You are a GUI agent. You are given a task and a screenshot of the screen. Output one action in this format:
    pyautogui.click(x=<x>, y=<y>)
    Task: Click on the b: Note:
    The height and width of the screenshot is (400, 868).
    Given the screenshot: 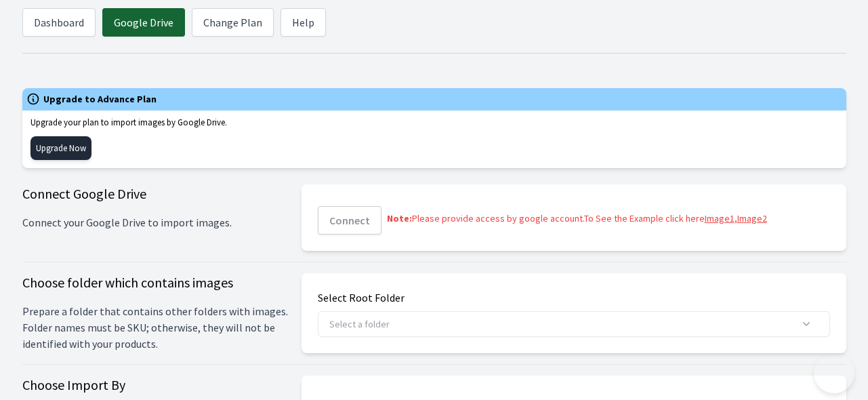 What is the action you would take?
    pyautogui.click(x=399, y=218)
    